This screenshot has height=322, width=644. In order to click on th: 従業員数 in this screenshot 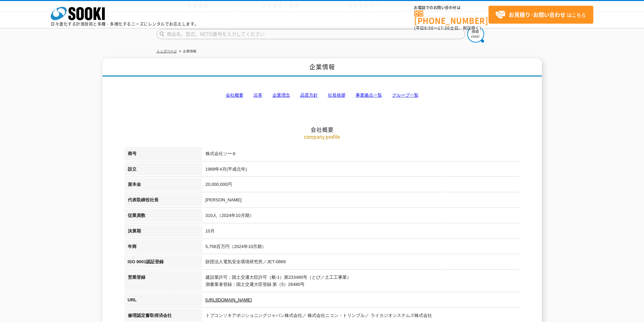, I will do `click(164, 217)`.